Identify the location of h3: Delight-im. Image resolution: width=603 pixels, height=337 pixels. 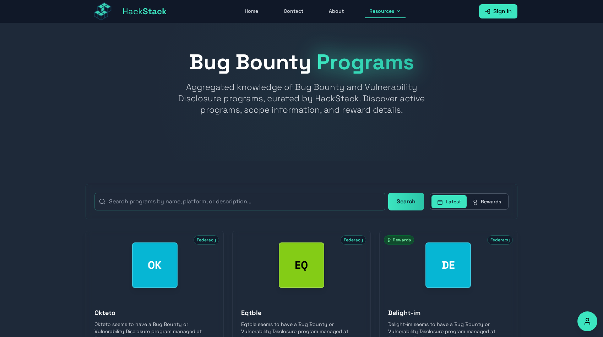
(448, 313).